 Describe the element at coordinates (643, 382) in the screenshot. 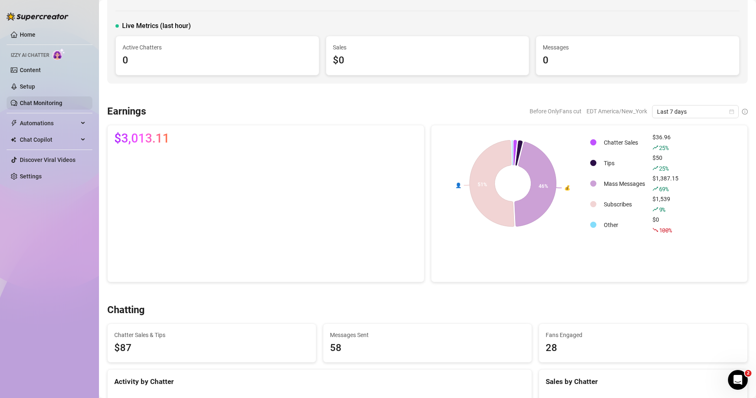

I see `div: Sales by Chatter` at that location.